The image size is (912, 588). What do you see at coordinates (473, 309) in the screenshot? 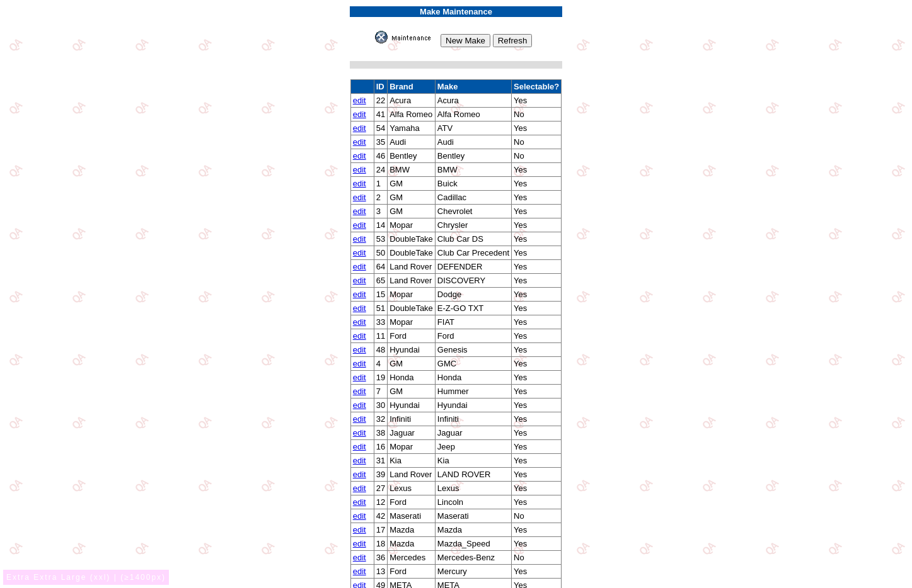
I see `td: E-Z-GO TXT` at bounding box center [473, 309].